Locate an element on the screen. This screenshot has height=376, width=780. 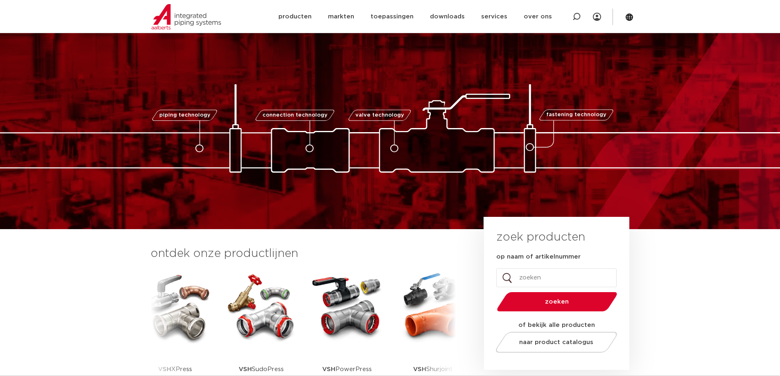
h3: ontdek onze productlijnen is located at coordinates (303, 254).